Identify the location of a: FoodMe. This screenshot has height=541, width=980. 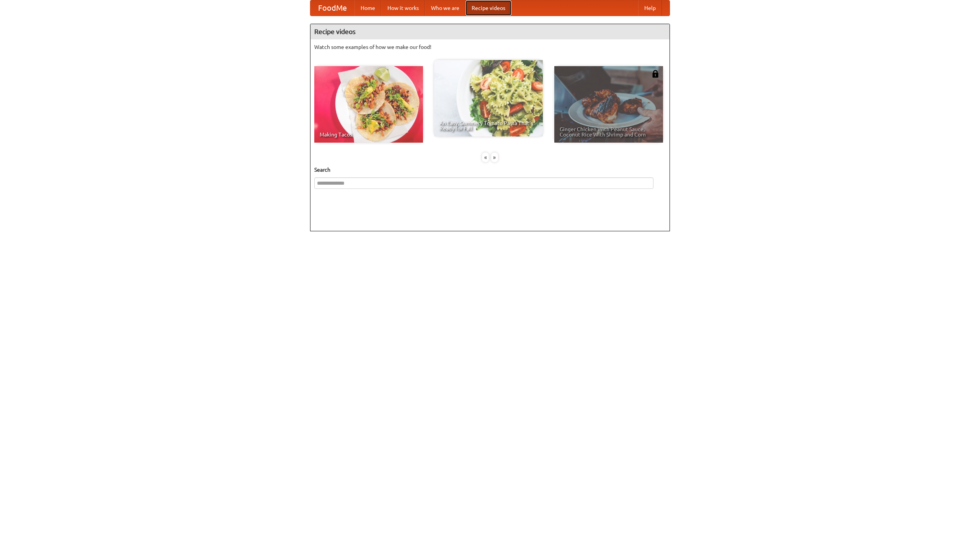
(332, 8).